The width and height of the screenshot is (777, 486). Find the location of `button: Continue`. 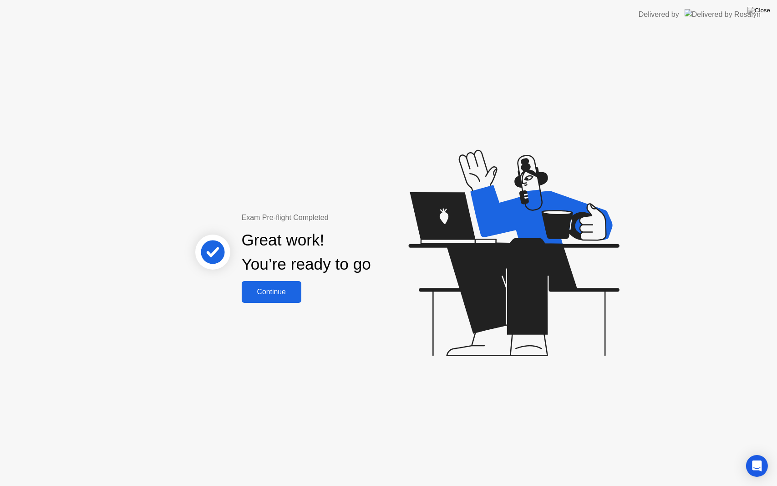

button: Continue is located at coordinates (271, 292).